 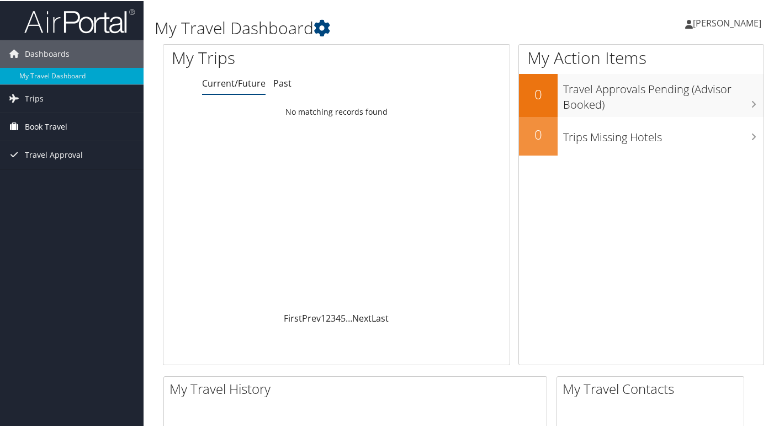 What do you see at coordinates (361, 317) in the screenshot?
I see `a: Next` at bounding box center [361, 317].